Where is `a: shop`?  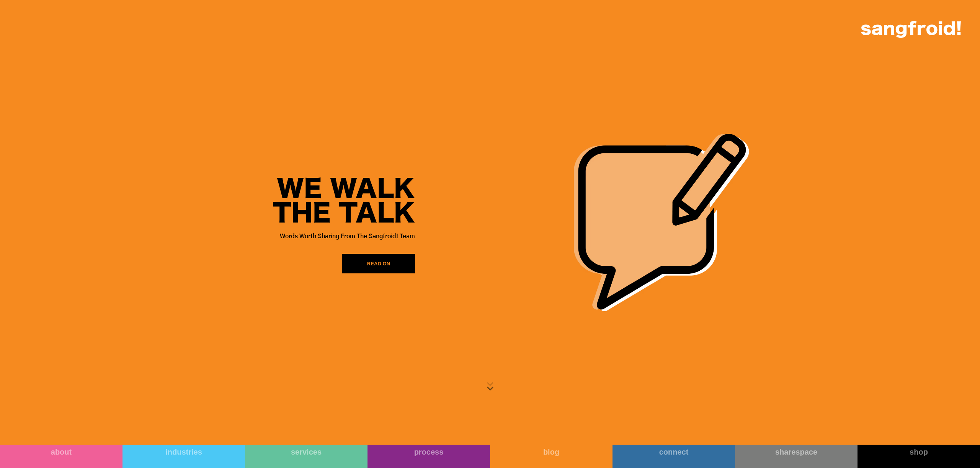 a: shop is located at coordinates (919, 456).